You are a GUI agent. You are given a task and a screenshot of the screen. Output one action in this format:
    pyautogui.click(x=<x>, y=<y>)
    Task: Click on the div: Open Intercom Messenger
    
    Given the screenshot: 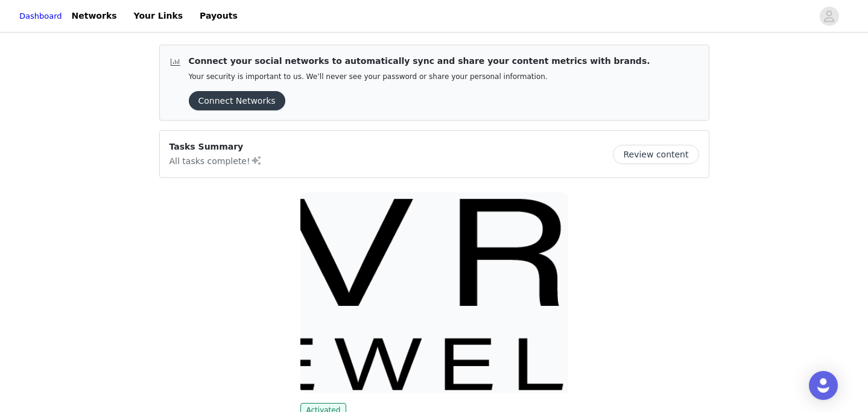 What is the action you would take?
    pyautogui.click(x=823, y=386)
    